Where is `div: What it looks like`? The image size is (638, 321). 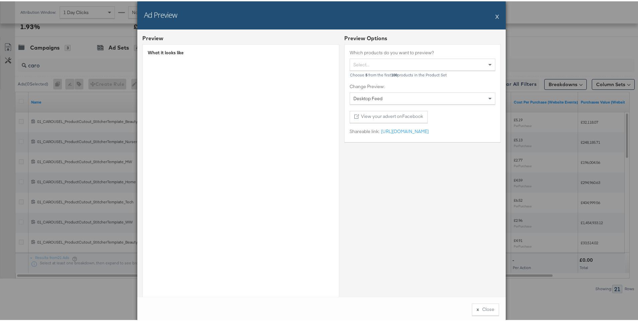
div: What it looks like is located at coordinates (241, 51).